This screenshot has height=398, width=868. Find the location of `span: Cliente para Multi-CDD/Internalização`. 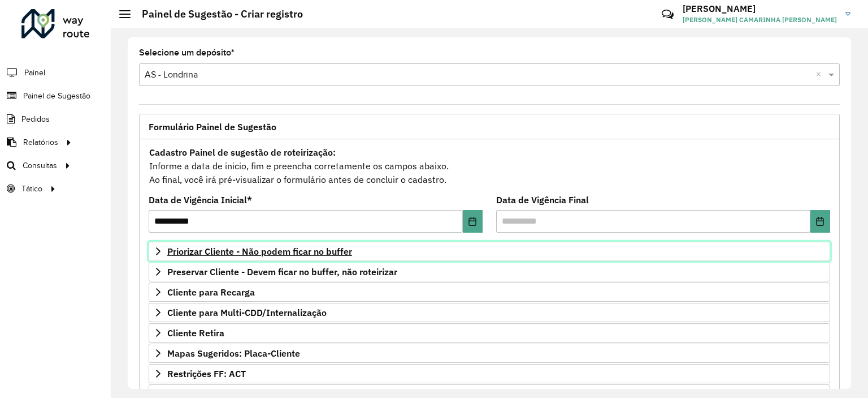

span: Cliente para Multi-CDD/Internalização is located at coordinates (246, 312).